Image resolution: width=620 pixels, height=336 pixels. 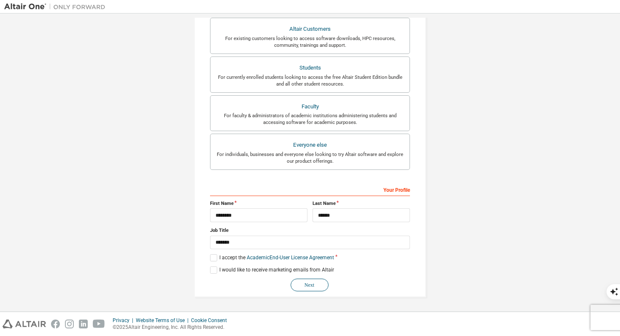 I want to click on a: Academic End-User License Agreement, so click(x=290, y=258).